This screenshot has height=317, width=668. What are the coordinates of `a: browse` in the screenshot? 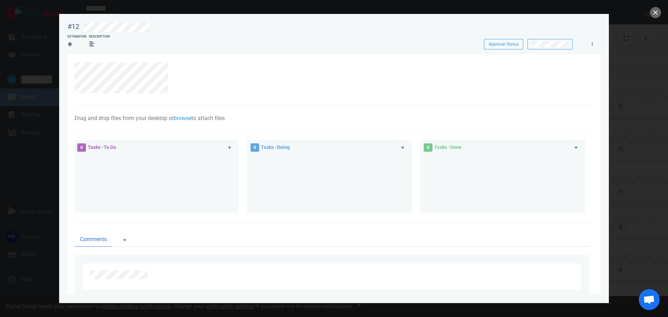 It's located at (182, 118).